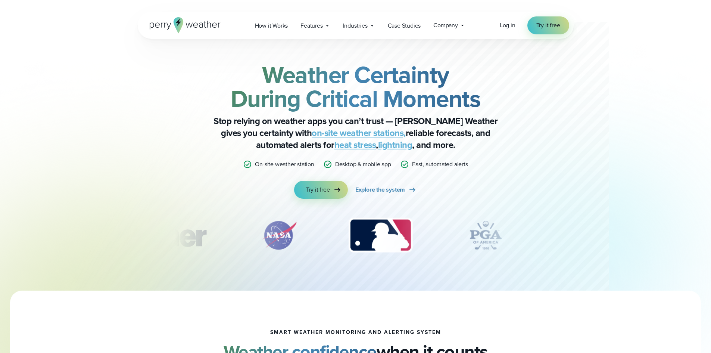  I want to click on div: slideshow, so click(356, 237).